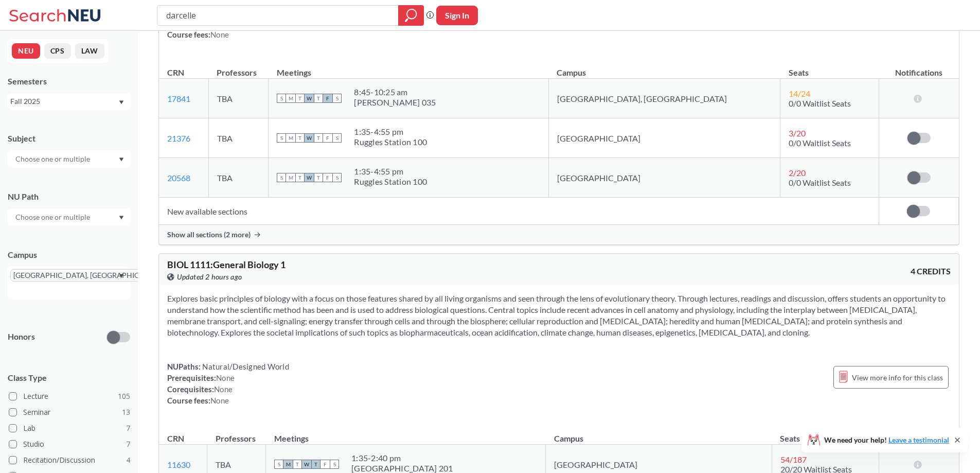  I want to click on div: Fall 2025Dropdown arrow, so click(69, 102).